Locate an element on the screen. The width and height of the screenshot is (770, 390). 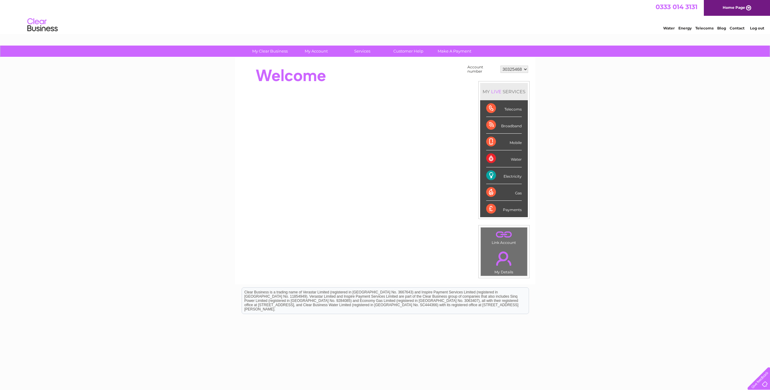
a: Blog is located at coordinates (721, 28).